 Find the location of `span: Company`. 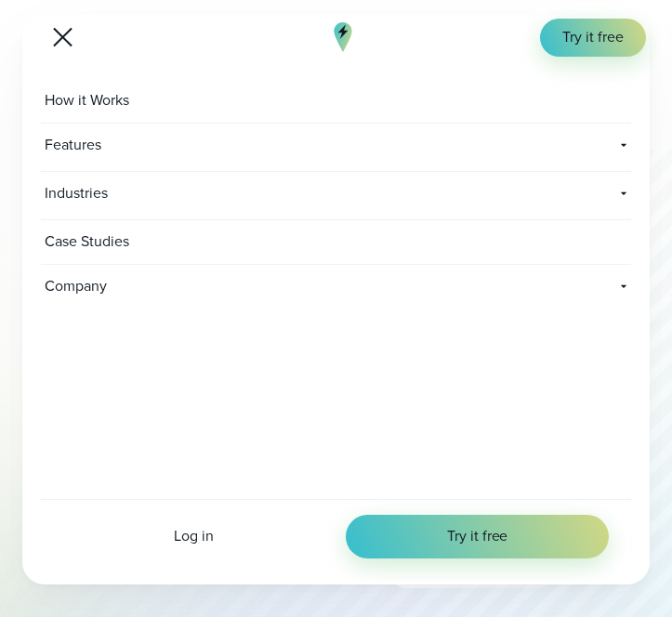

span: Company is located at coordinates (132, 286).